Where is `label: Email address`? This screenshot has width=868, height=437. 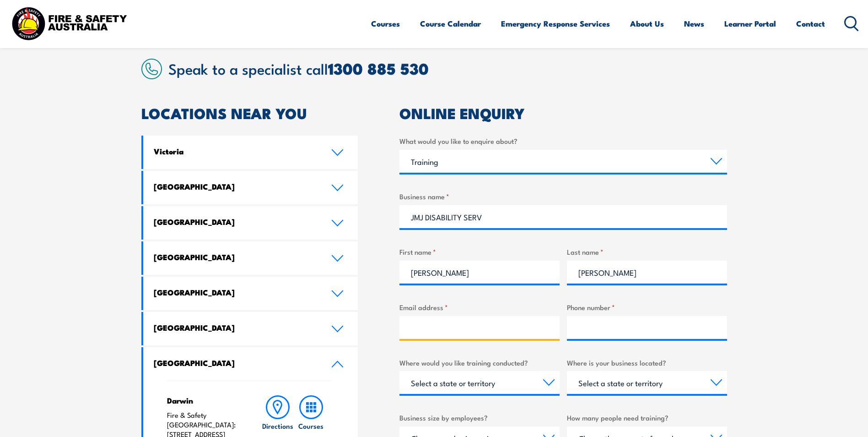 label: Email address is located at coordinates (480, 307).